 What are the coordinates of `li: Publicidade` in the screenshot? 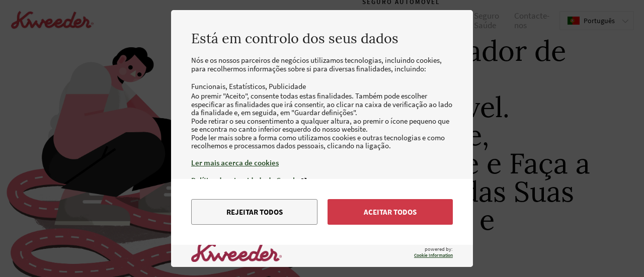 It's located at (287, 86).